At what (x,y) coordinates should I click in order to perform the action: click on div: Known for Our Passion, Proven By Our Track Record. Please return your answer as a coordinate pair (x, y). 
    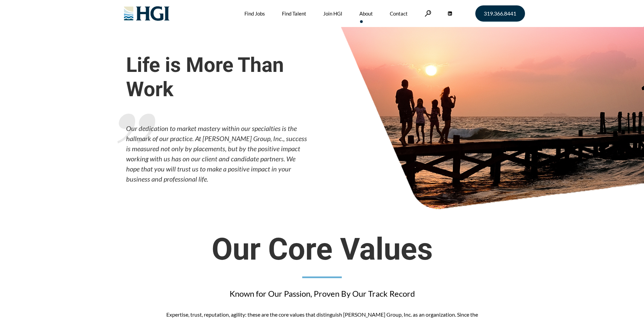
    Looking at the image, I should click on (322, 294).